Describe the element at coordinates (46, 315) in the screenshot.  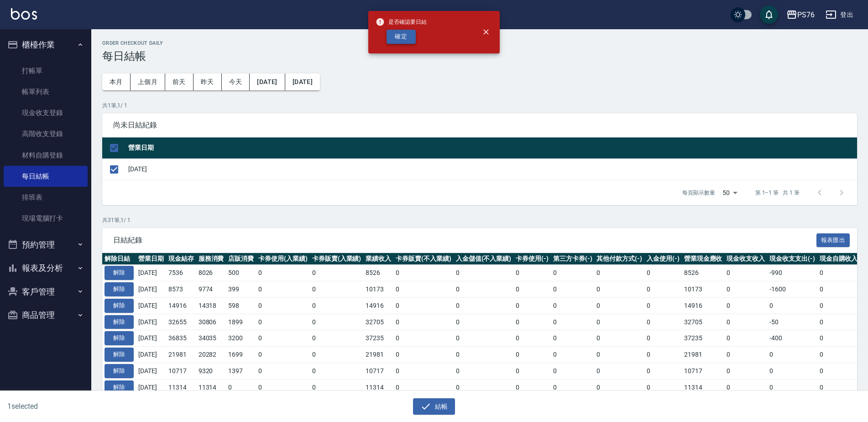
I see `button: 商品管理` at that location.